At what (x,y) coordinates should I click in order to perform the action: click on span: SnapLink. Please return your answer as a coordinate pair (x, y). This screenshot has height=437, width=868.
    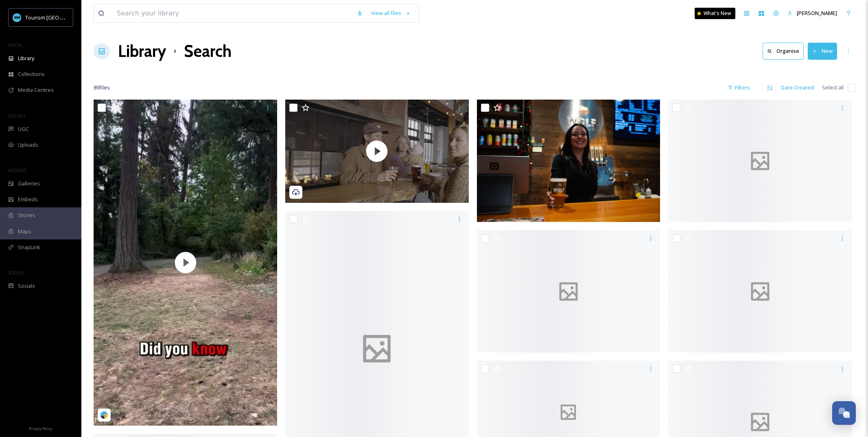
    Looking at the image, I should click on (29, 247).